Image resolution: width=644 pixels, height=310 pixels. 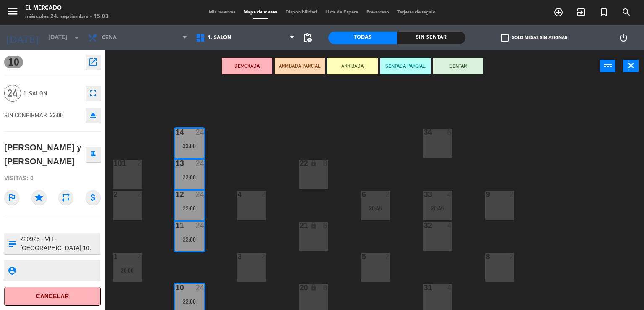 I want to click on div: 21, so click(x=300, y=225).